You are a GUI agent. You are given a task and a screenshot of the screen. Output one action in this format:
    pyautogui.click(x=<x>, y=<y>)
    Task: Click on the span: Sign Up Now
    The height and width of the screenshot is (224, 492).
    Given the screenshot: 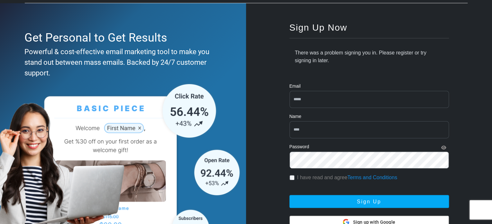 What is the action you would take?
    pyautogui.click(x=319, y=27)
    